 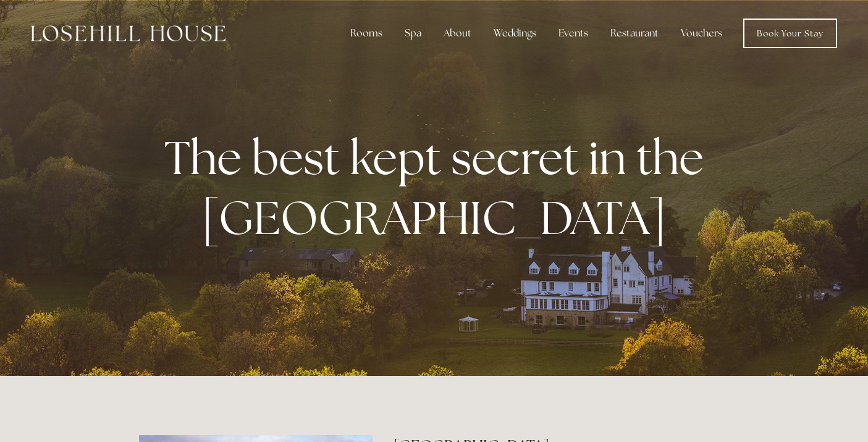 What do you see at coordinates (128, 33) in the screenshot?
I see `img: Losehill House` at bounding box center [128, 33].